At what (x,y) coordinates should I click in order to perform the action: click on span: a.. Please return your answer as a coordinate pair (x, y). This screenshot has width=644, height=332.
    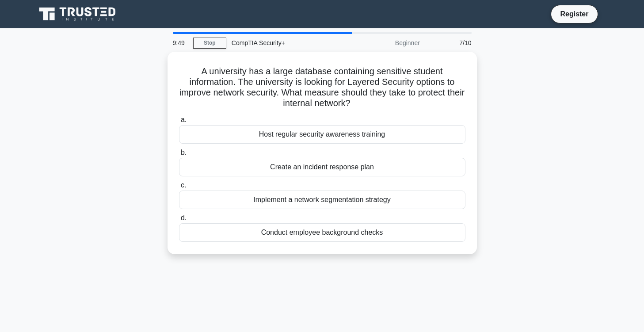
    Looking at the image, I should click on (183, 119).